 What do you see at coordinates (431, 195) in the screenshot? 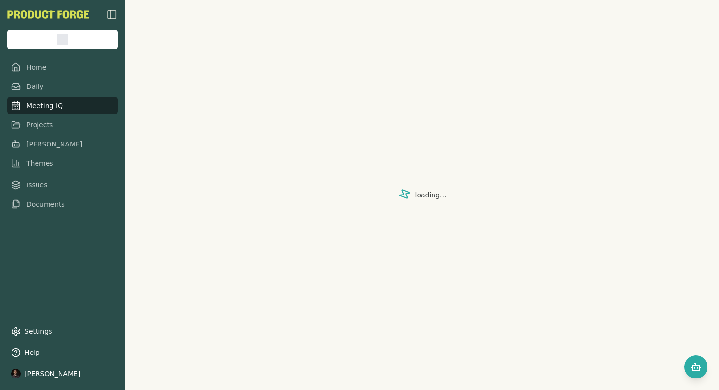
I see `p: loading...` at bounding box center [431, 195].